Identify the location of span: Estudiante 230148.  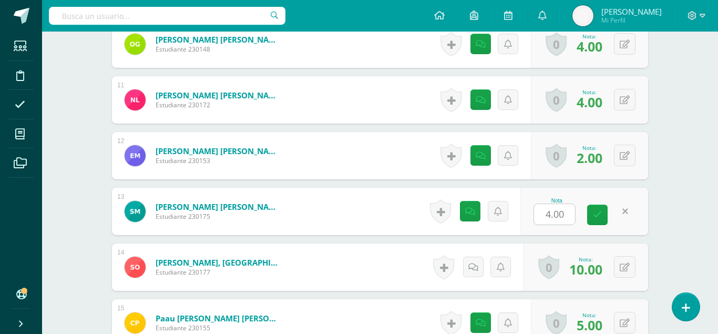
(219, 49).